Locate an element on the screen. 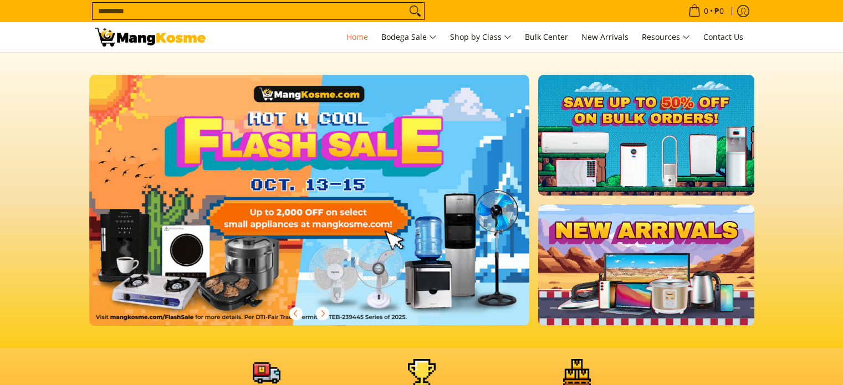  a: Shop by Class is located at coordinates (481, 37).